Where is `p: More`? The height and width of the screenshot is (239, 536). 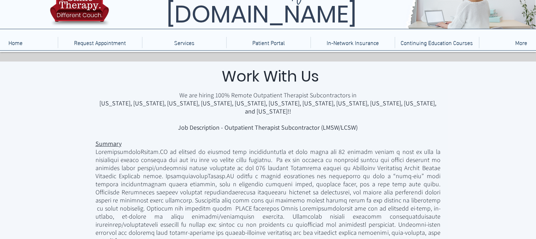
p: More is located at coordinates (521, 43).